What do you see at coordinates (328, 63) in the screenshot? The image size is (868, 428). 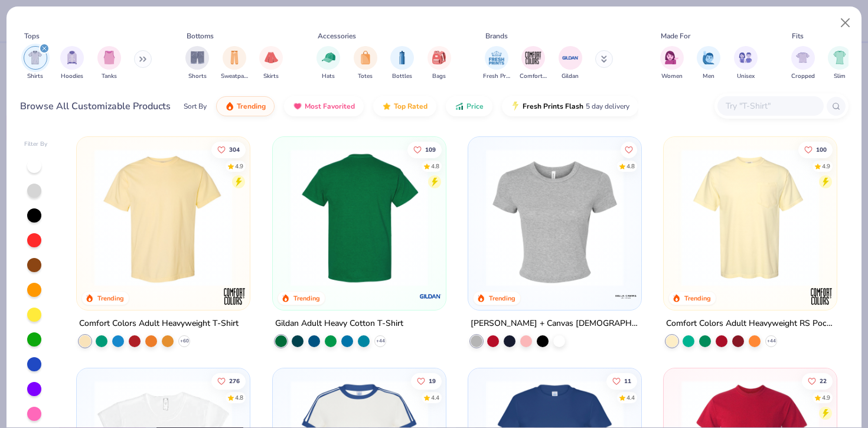 I see `div: filter for Hats` at bounding box center [328, 63].